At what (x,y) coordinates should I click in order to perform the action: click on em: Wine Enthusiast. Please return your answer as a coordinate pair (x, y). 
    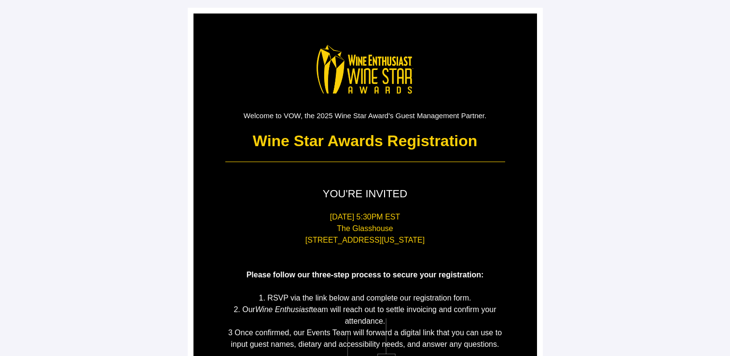
    Looking at the image, I should click on (283, 309).